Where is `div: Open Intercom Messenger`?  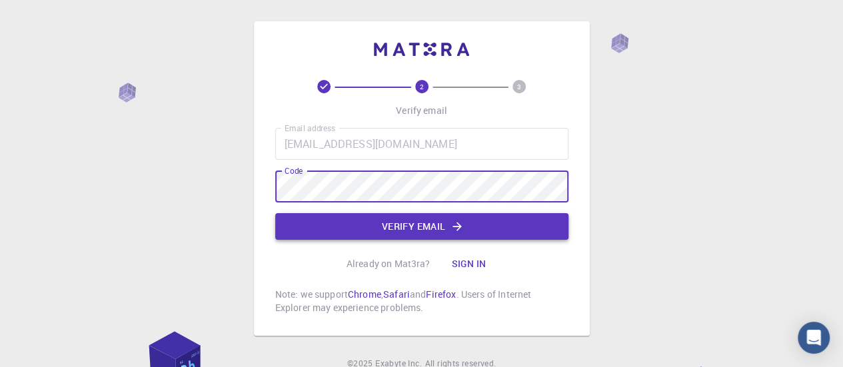
div: Open Intercom Messenger is located at coordinates (814, 338).